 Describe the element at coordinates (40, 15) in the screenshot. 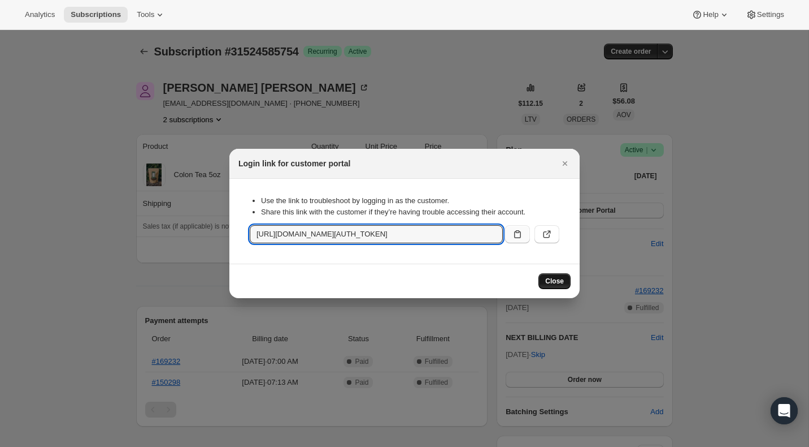

I see `button: Analytics` at that location.